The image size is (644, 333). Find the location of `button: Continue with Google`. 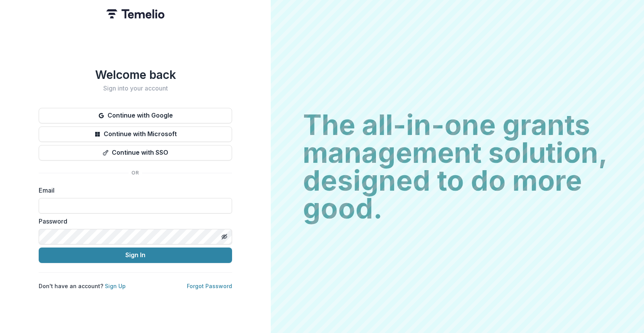

button: Continue with Google is located at coordinates (136, 116).